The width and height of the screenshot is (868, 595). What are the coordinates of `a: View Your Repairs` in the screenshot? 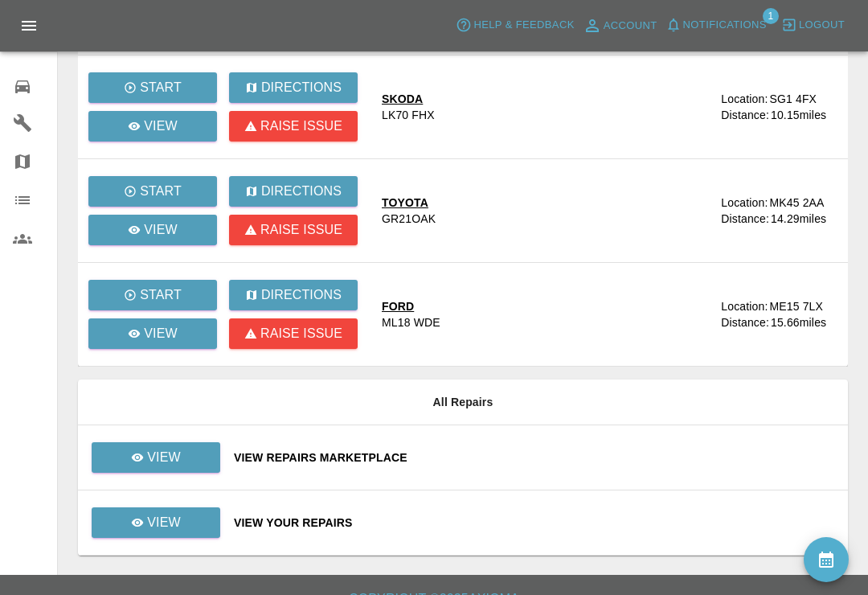 It's located at (535, 522).